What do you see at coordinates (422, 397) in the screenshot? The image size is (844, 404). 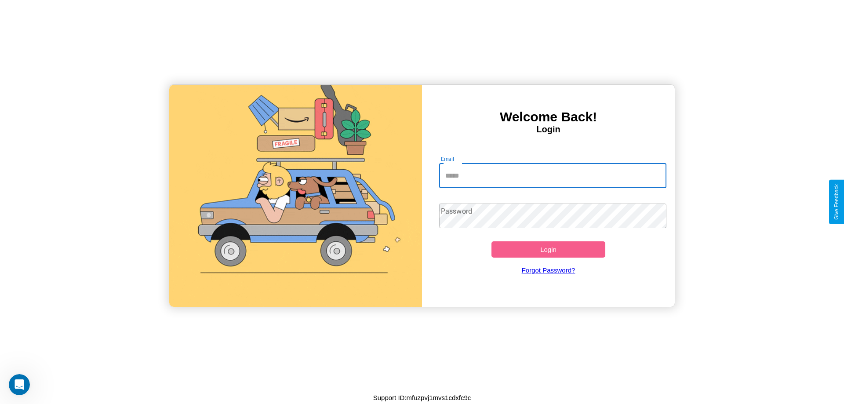 I see `p: Support ID: mfuzpvj1mvs1cdxfc9c` at bounding box center [422, 397].